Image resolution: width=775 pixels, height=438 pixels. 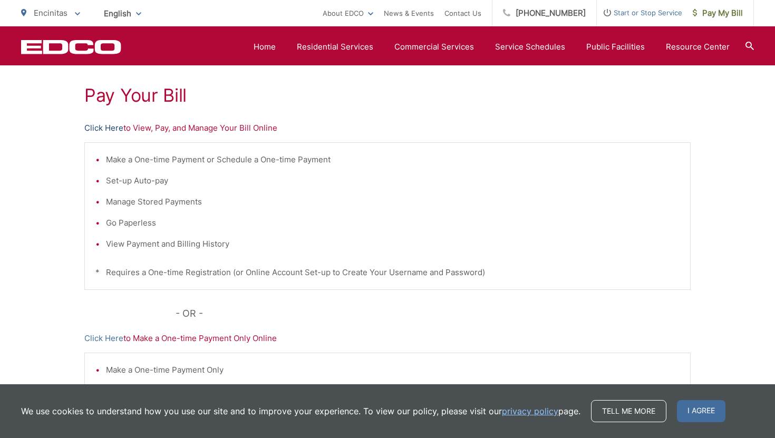 What do you see at coordinates (701, 411) in the screenshot?
I see `span: I agree` at bounding box center [701, 411].